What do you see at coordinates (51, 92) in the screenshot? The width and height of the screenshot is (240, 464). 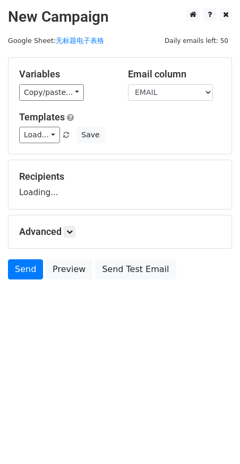 I see `a: Copy/paste...` at bounding box center [51, 92].